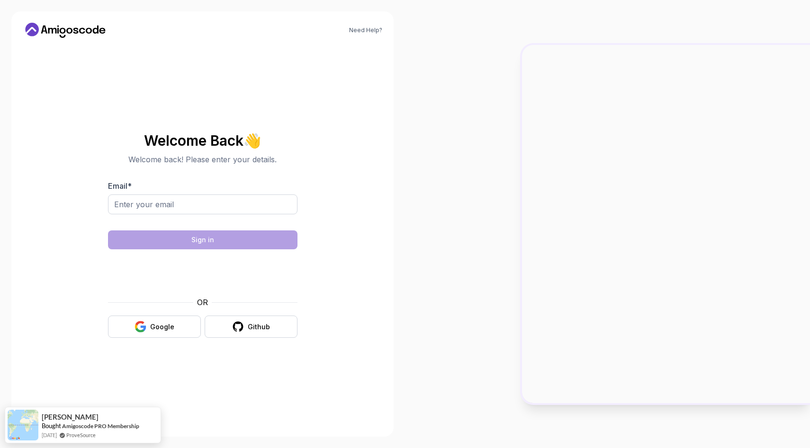 This screenshot has width=810, height=448. I want to click on img: provesource social proof notification image, so click(23, 425).